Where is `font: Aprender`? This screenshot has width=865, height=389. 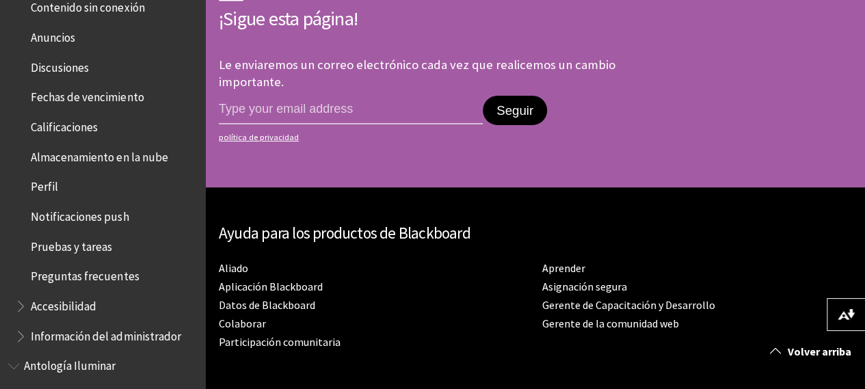 font: Aprender is located at coordinates (563, 268).